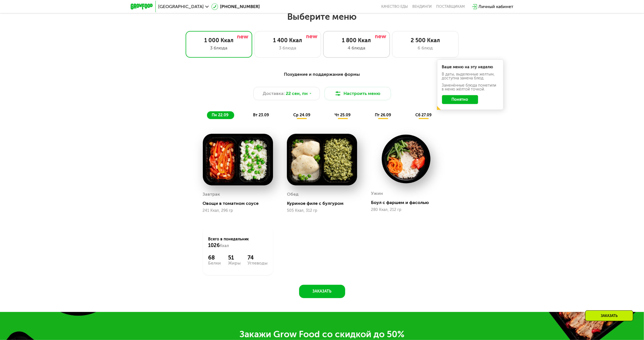 The width and height of the screenshot is (644, 340). I want to click on div: 505 Ккал, 312 гр, so click(322, 211).